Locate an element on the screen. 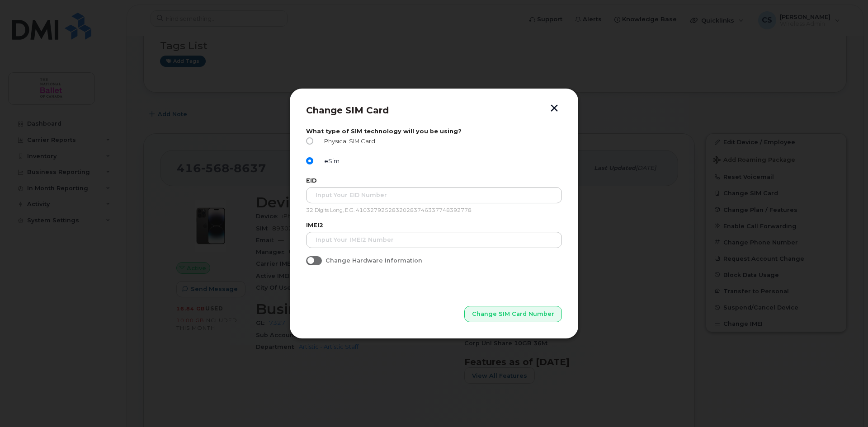 This screenshot has height=427, width=868. span: Change SIM Card Number is located at coordinates (513, 314).